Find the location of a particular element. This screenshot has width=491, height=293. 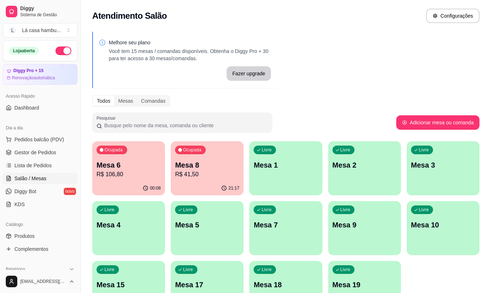

button: LivreMesa 7 is located at coordinates (286, 228).